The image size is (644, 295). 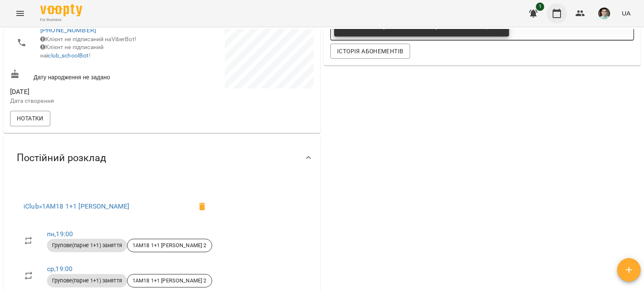 I want to click on button: Menu, so click(x=20, y=14).